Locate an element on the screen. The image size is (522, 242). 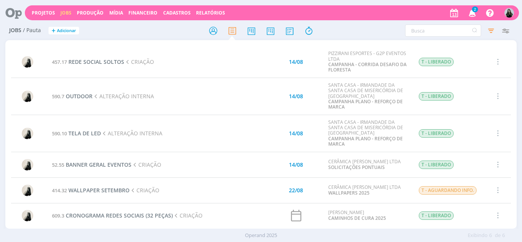
span: 414.32 is located at coordinates (59, 190).